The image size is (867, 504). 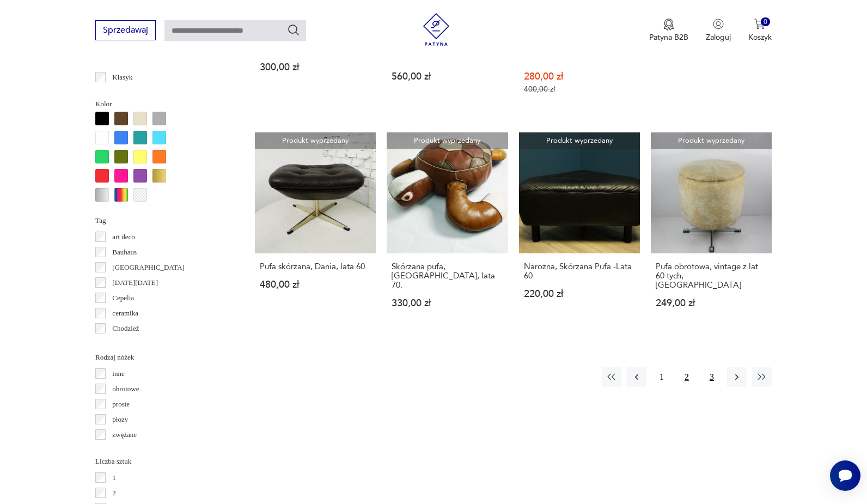 I want to click on button: Szukaj, so click(x=294, y=30).